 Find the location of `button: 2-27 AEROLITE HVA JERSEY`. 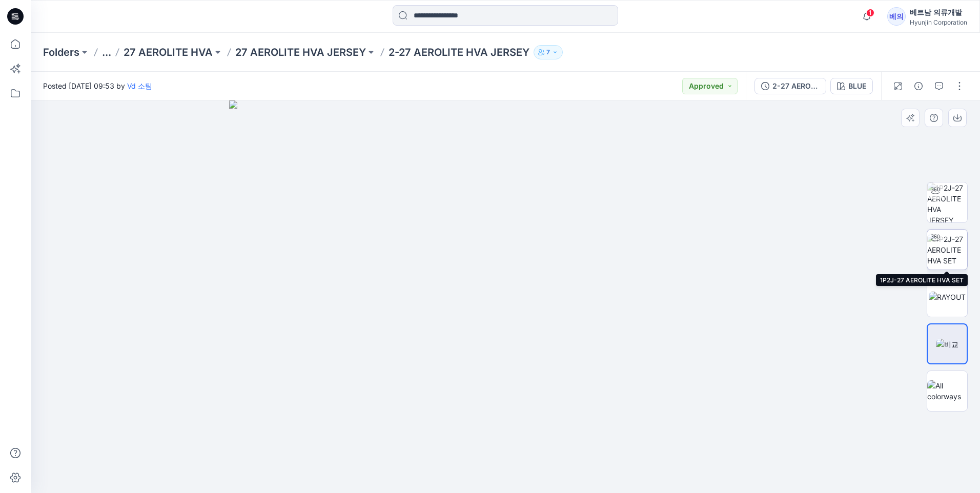

button: 2-27 AEROLITE HVA JERSEY is located at coordinates (790, 86).